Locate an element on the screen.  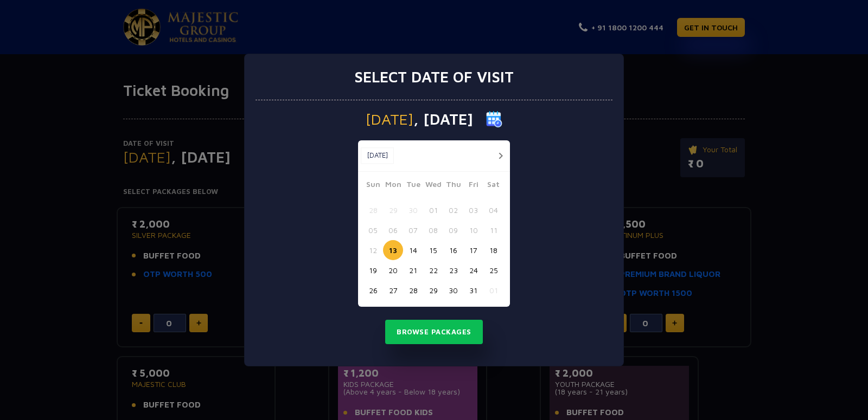
button: 12 is located at coordinates (373, 250).